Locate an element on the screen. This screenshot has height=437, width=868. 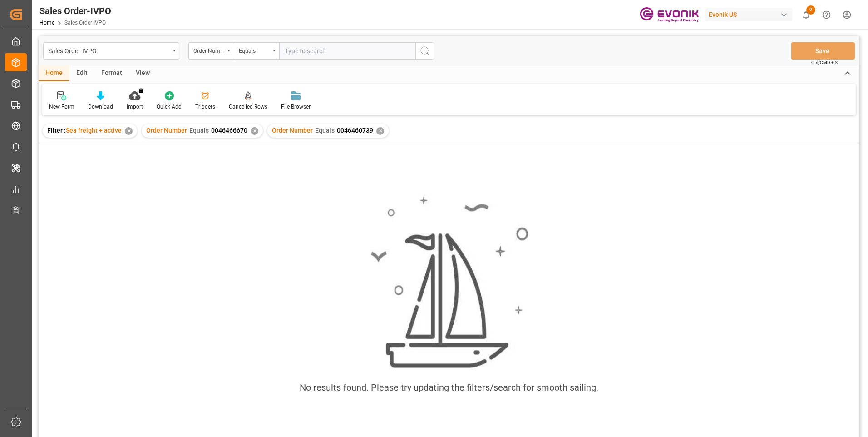
div: Equals is located at coordinates (254, 50).